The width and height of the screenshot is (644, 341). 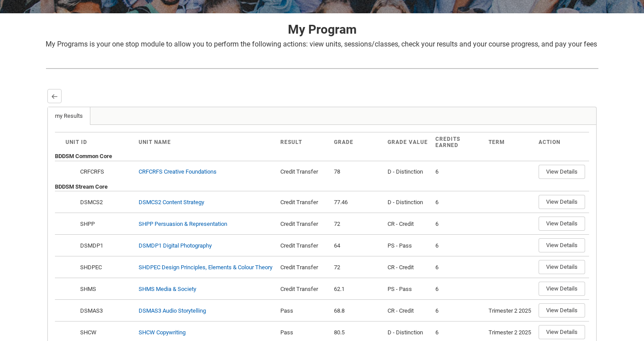 What do you see at coordinates (171, 202) in the screenshot?
I see `div: DSMCS2 Content Strategy` at bounding box center [171, 202].